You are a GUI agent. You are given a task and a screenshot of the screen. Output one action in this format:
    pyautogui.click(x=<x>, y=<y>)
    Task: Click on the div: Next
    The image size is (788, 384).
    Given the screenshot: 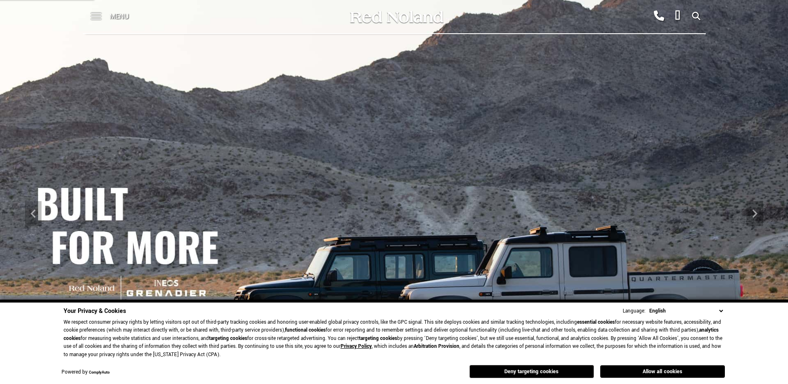 What is the action you would take?
    pyautogui.click(x=755, y=214)
    